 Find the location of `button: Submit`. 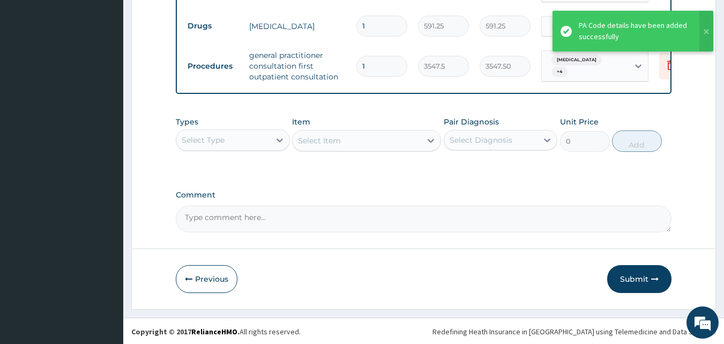

button: Submit is located at coordinates (640, 279).